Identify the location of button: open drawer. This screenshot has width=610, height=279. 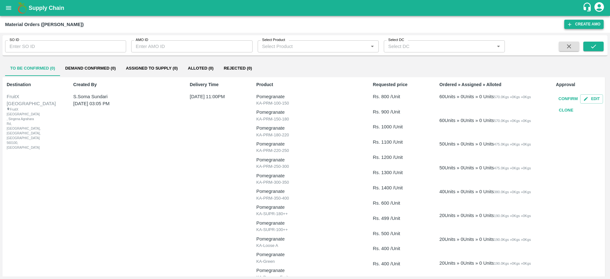
(9, 8).